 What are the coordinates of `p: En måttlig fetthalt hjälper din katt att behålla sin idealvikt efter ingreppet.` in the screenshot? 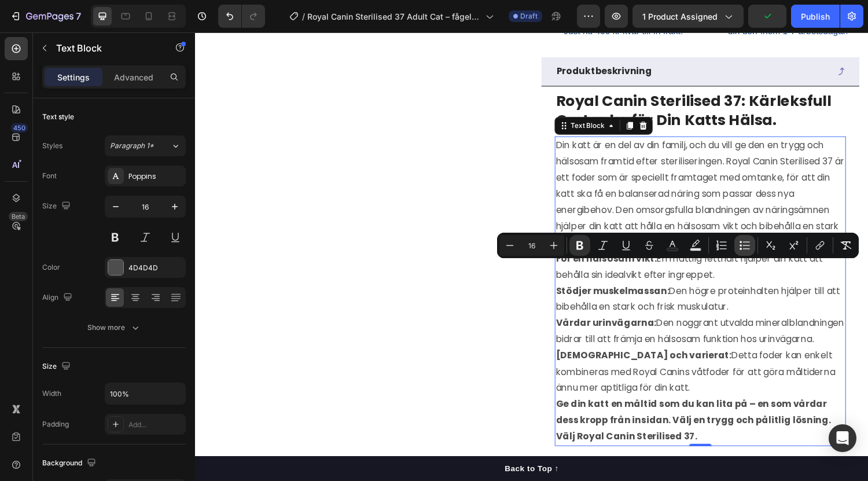 It's located at (521, 242).